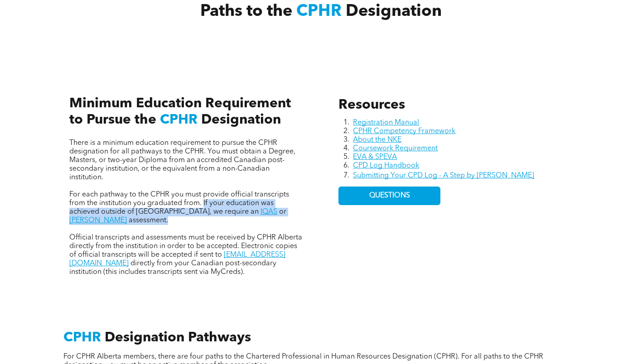  Describe the element at coordinates (282, 212) in the screenshot. I see `span: or` at that location.